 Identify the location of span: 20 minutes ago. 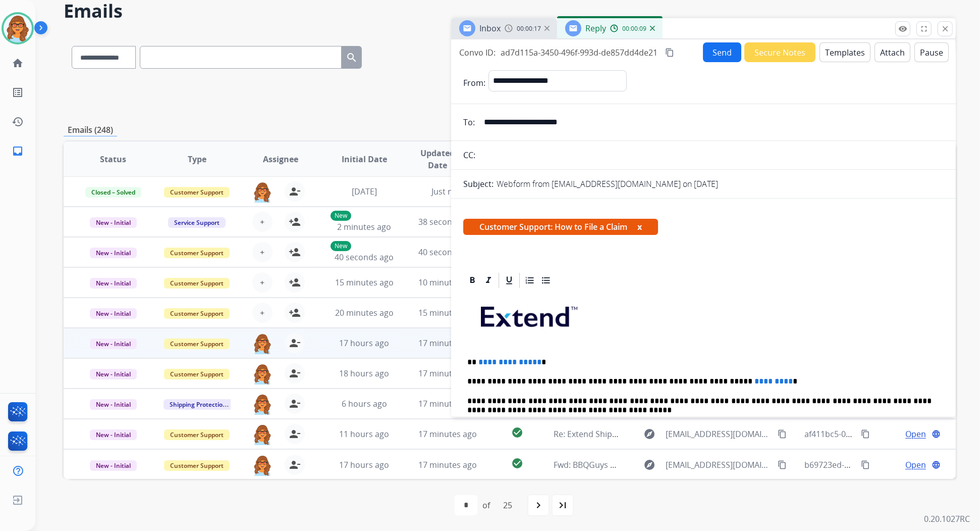
(364, 313).